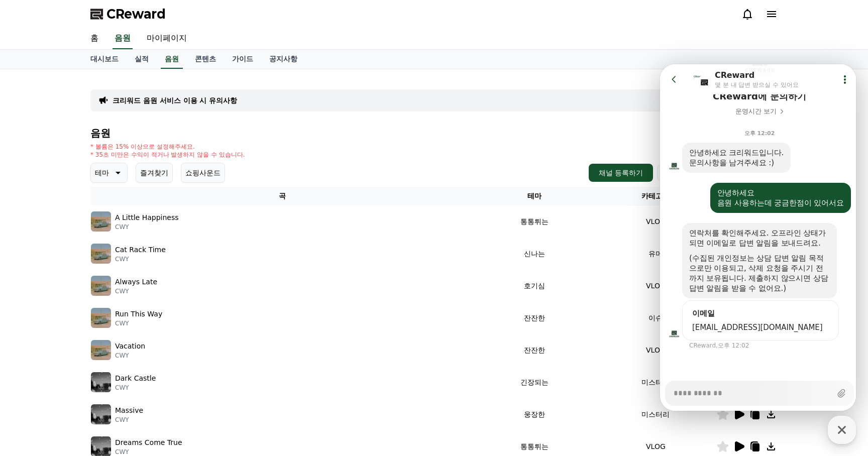 The width and height of the screenshot is (868, 456). I want to click on p: Always Late, so click(136, 282).